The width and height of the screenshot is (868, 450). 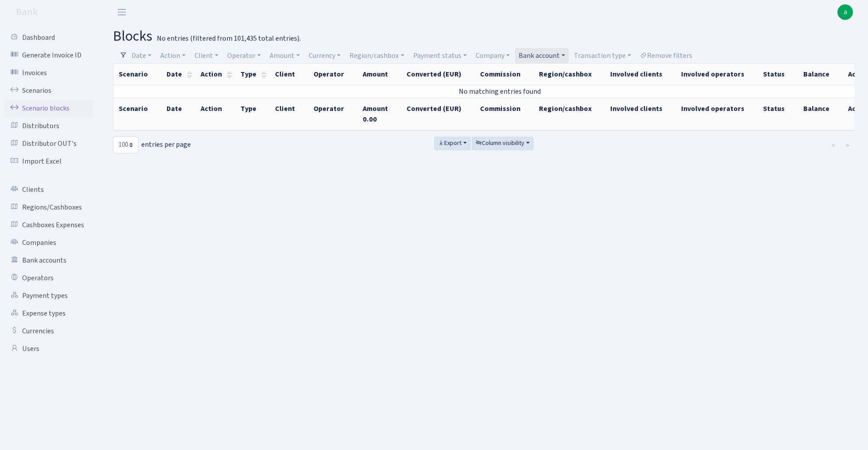 I want to click on a: Remove filters, so click(x=666, y=56).